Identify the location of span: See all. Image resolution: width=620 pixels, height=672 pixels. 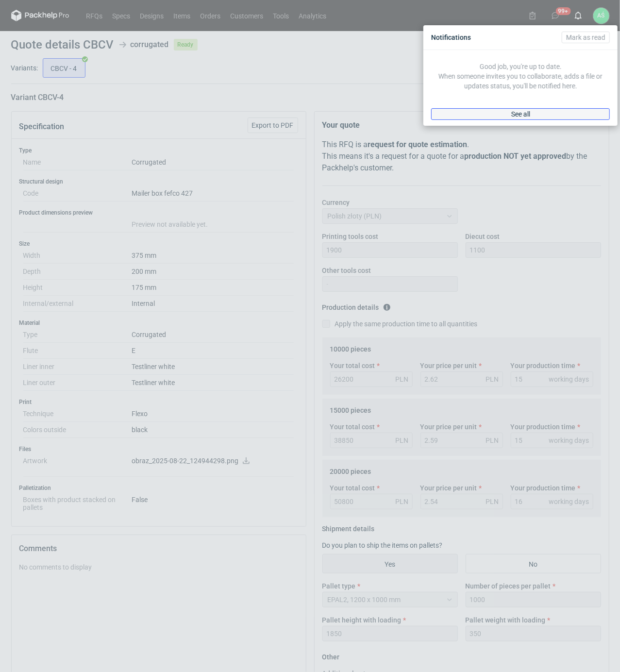
(520, 114).